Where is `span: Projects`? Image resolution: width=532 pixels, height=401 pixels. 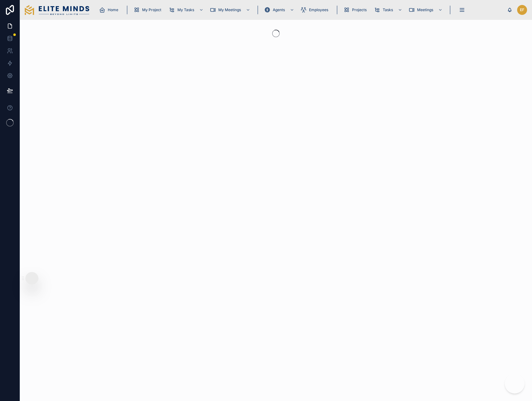 span: Projects is located at coordinates (359, 10).